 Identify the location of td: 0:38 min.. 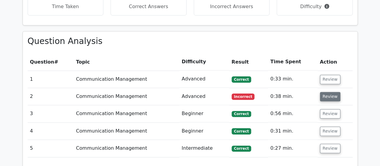
(293, 96).